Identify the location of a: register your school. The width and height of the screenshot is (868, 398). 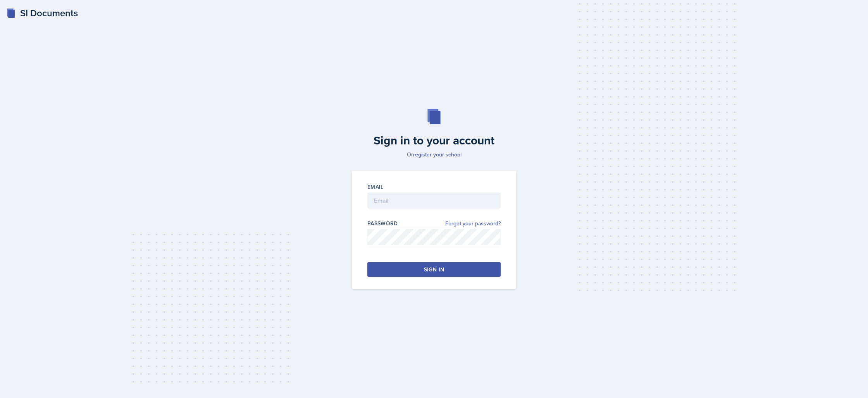
(437, 154).